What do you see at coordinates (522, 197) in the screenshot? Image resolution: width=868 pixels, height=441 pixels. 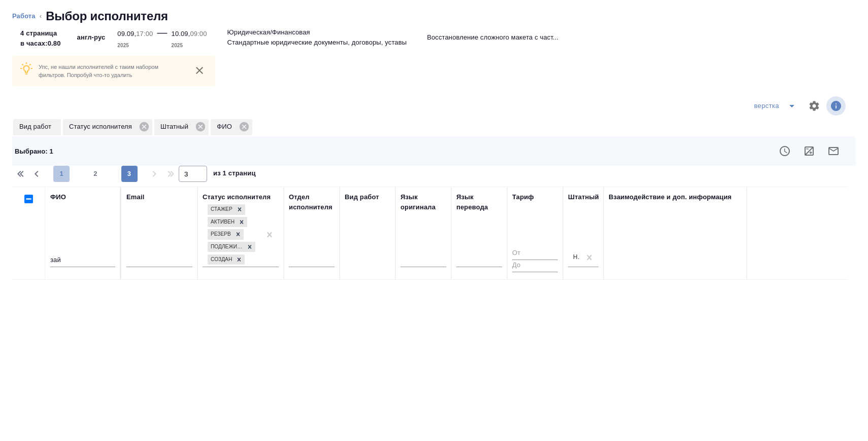 I see `div: Тариф` at bounding box center [522, 197].